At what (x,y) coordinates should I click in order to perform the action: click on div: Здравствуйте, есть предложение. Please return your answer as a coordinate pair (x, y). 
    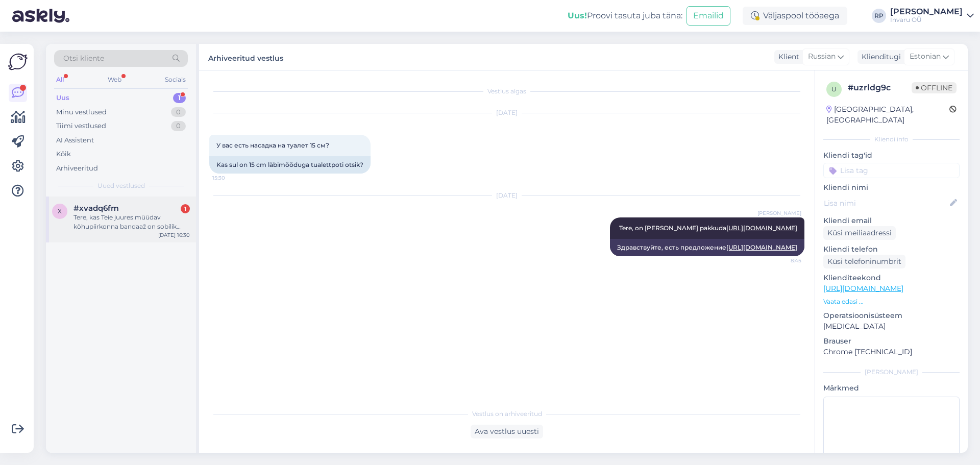
    Looking at the image, I should click on (707, 247).